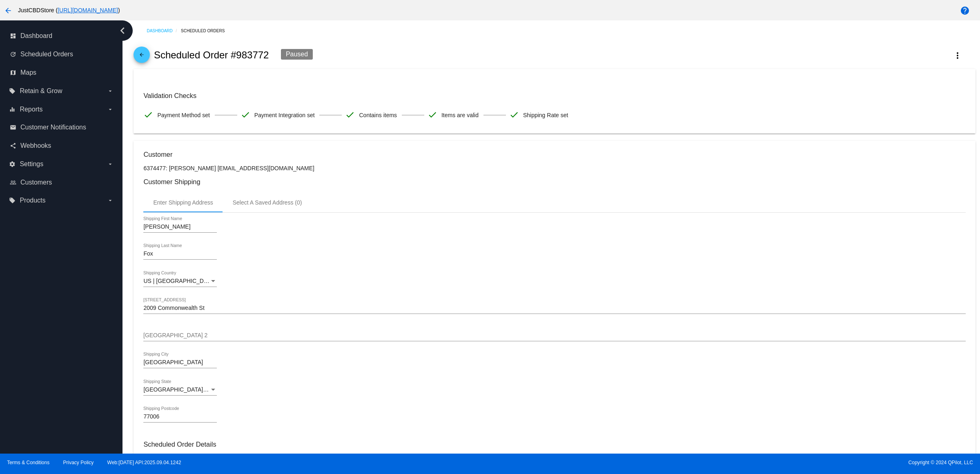 This screenshot has width=980, height=474. What do you see at coordinates (40, 91) in the screenshot?
I see `span: Retain & Grow` at bounding box center [40, 91].